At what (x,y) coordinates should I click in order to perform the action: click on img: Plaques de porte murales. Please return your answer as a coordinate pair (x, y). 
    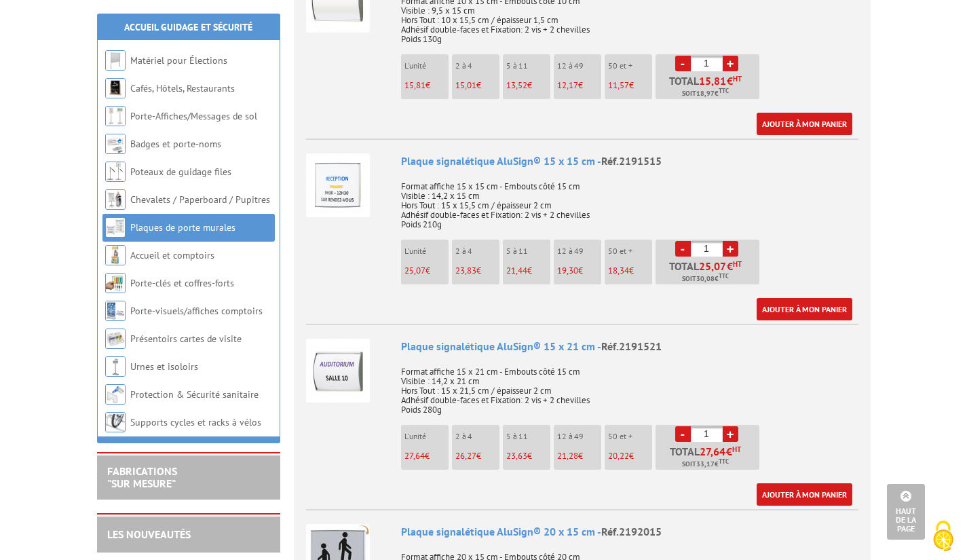
    Looking at the image, I should click on (116, 228).